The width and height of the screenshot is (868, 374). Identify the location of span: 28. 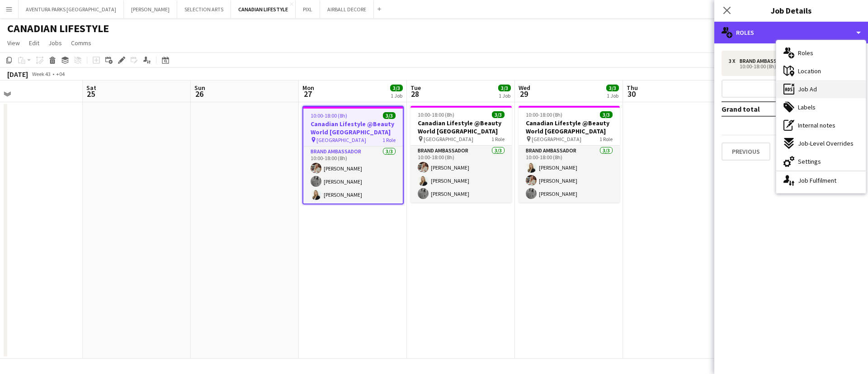
(415, 94).